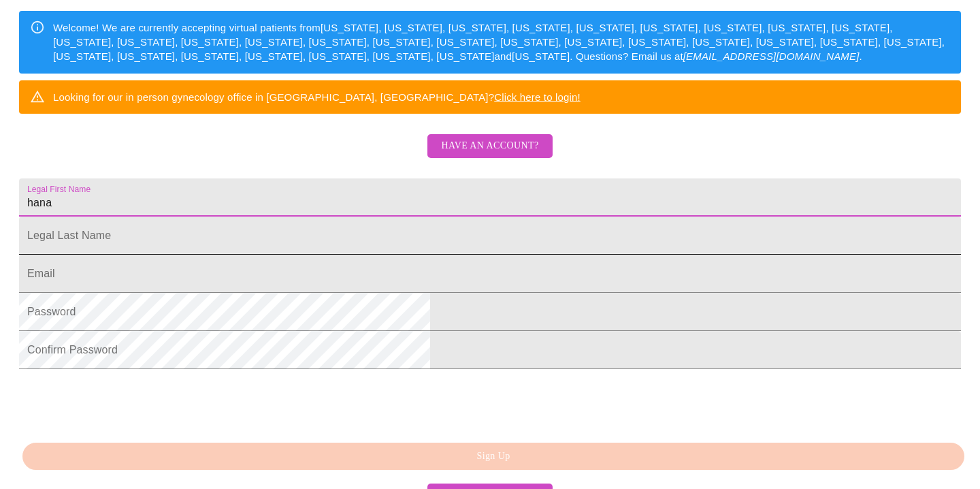 This screenshot has width=980, height=489. What do you see at coordinates (489, 146) in the screenshot?
I see `span: Have an account?` at bounding box center [489, 146].